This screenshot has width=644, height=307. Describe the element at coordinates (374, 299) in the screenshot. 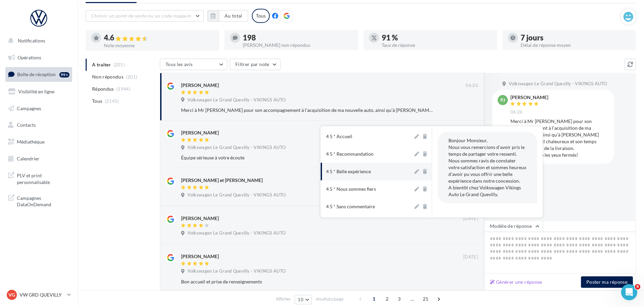

I see `span: 1` at that location.